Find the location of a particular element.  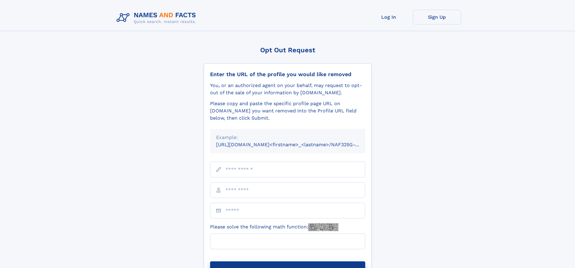

a: Log In is located at coordinates (388, 17).